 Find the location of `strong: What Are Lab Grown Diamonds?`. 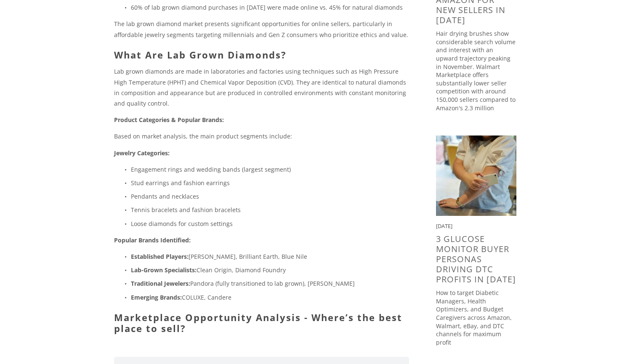

strong: What Are Lab Grown Diamonds? is located at coordinates (200, 55).